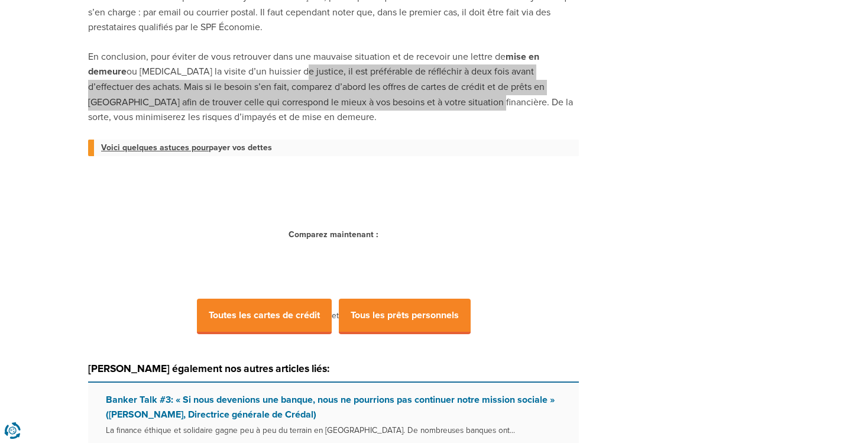 The width and height of the screenshot is (868, 443). Describe the element at coordinates (404, 316) in the screenshot. I see `span: Tous les prêts personnels` at that location.